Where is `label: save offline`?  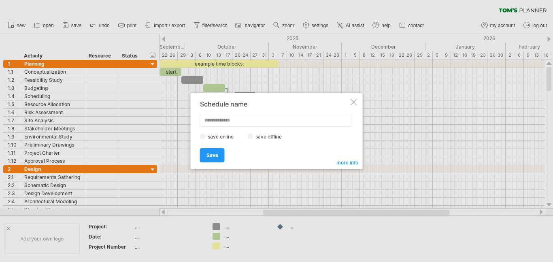
label: save offline is located at coordinates (271, 136).